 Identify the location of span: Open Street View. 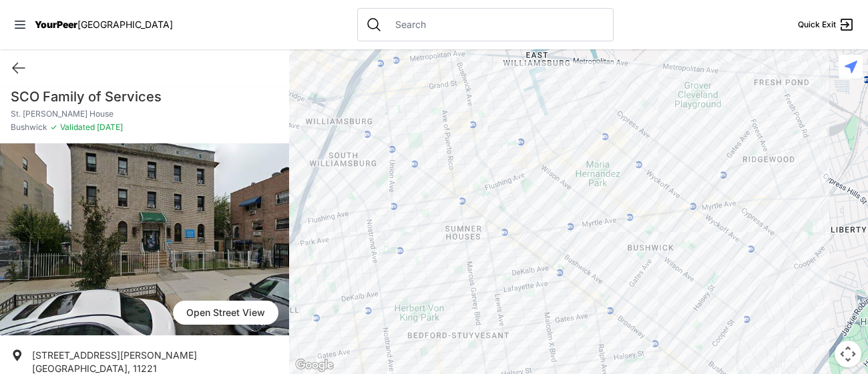
(226, 313).